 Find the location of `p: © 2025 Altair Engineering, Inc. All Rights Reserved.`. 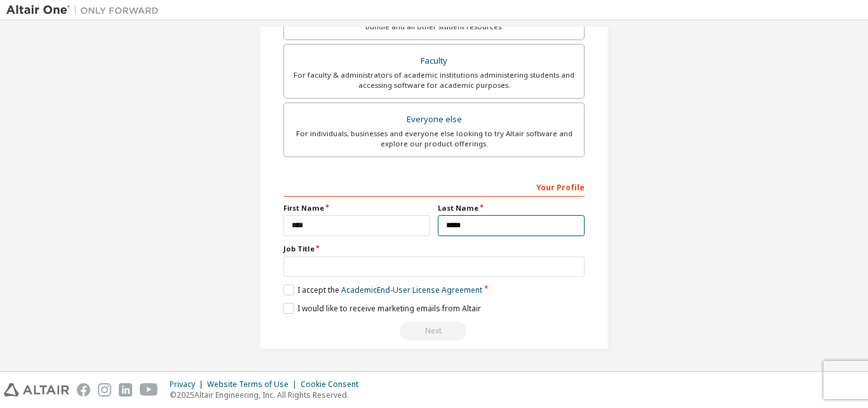

p: © 2025 Altair Engineering, Inc. All Rights Reserved. is located at coordinates (268, 394).